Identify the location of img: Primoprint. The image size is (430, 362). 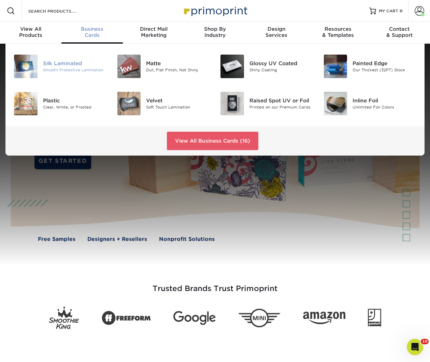
(215, 11).